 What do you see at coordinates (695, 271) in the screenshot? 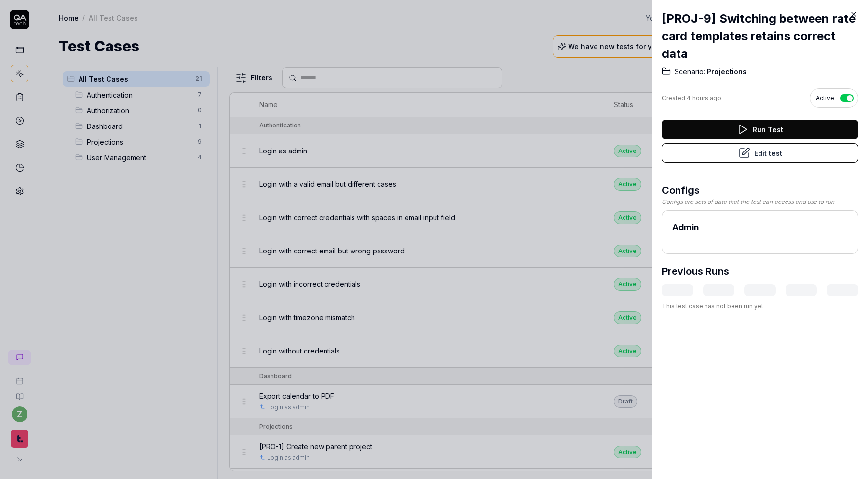
I see `h3: Previous Runs` at bounding box center [695, 271].